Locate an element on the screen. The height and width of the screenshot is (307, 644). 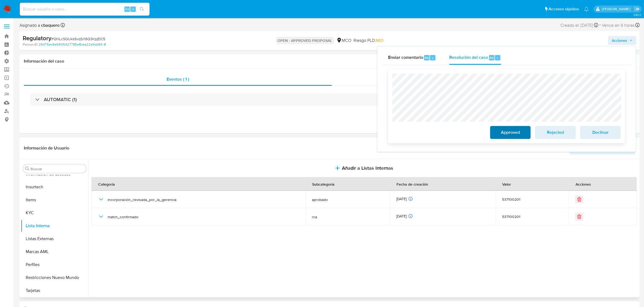
span: Resolución del caso is located at coordinates (468, 58).